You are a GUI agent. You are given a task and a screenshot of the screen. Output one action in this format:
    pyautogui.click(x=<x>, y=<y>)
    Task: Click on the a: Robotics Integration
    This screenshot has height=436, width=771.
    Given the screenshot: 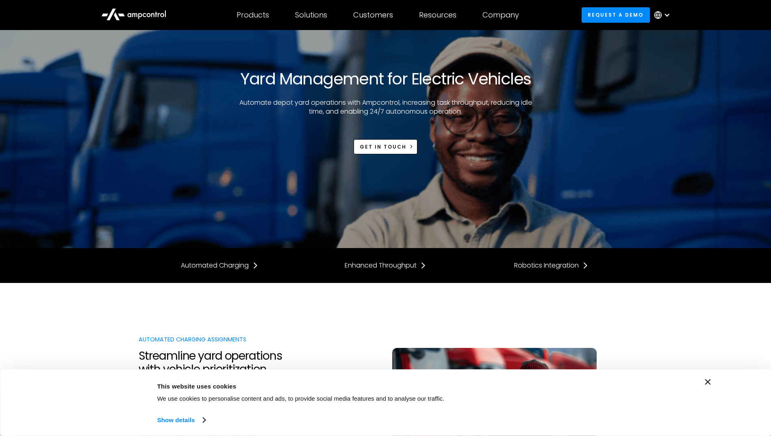 What is the action you would take?
    pyautogui.click(x=551, y=266)
    